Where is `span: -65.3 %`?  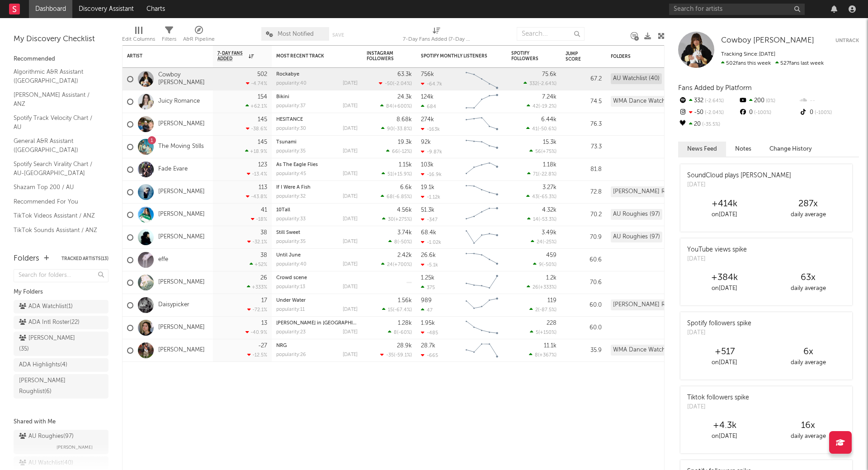
span: -65.3 % is located at coordinates (548, 197).